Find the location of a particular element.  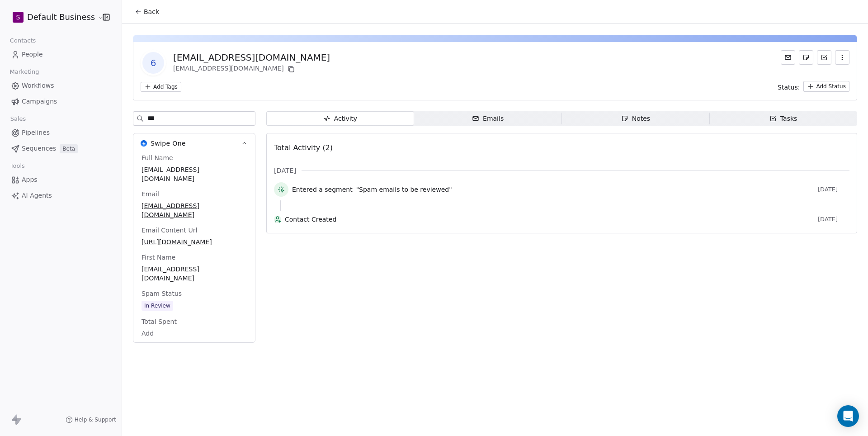

div: Open Intercom Messenger is located at coordinates (848, 416).